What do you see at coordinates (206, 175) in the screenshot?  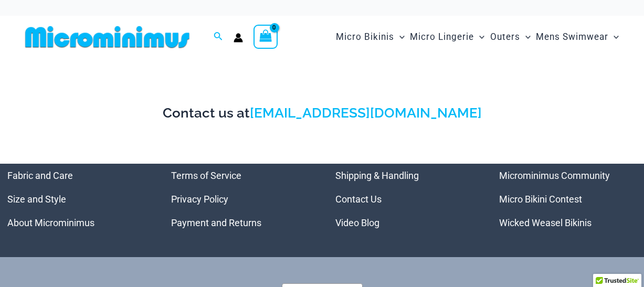 I see `a: Terms of Service` at bounding box center [206, 175].